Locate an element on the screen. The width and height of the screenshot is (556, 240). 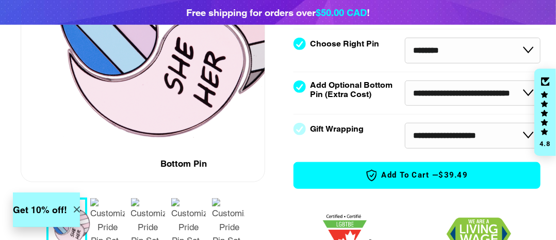
label: Gift Wrapping is located at coordinates (337, 129).